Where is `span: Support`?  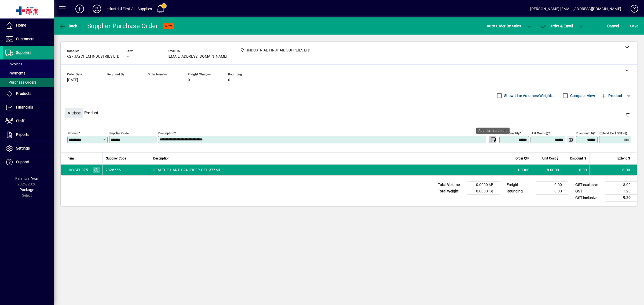
span: Support is located at coordinates (23, 162).